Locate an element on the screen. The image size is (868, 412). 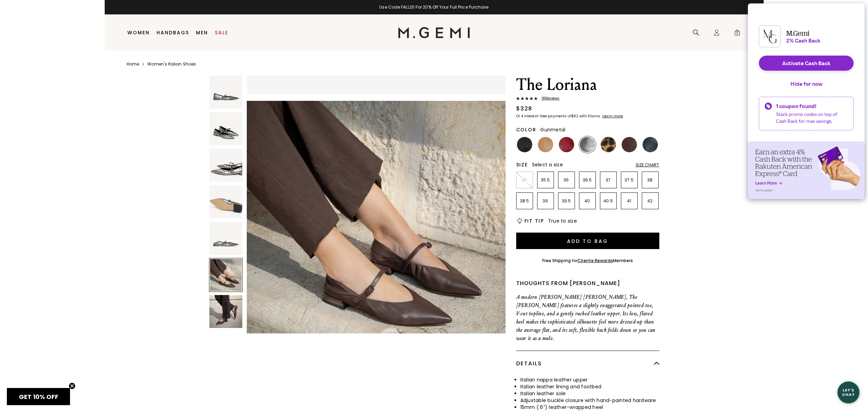
img: Black is located at coordinates (524, 145).